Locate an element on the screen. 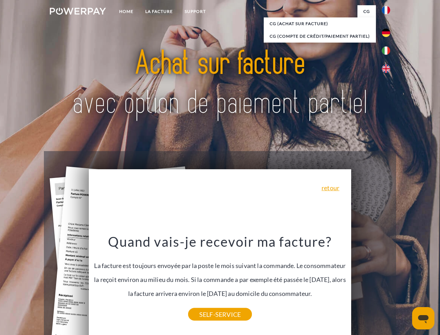 The image size is (440, 335). div: La facture est toujours envoyée par la poste le mois suivant la commande. Le consommateur la reço... is located at coordinates (220, 273).